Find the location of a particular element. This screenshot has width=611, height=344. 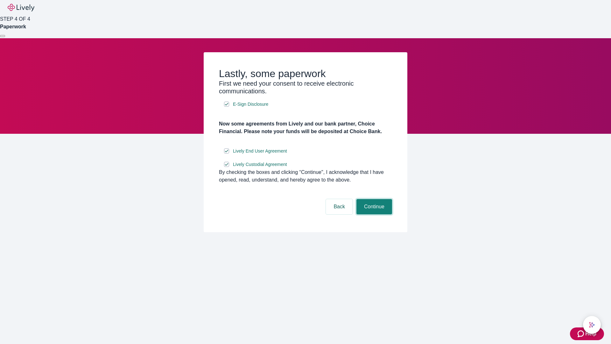

span: Lively End User Agreement is located at coordinates (260, 151).